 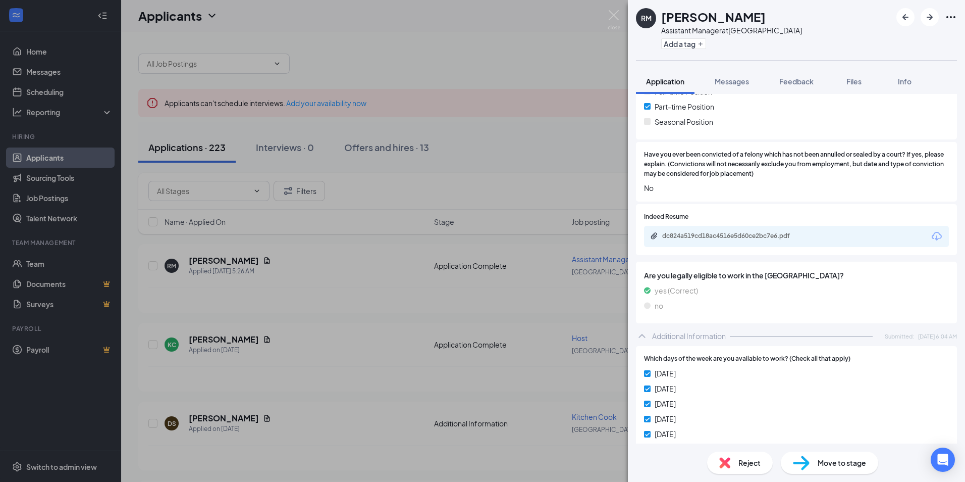 What do you see at coordinates (701, 44) in the screenshot?
I see `svg: Plus` at bounding box center [701, 44].